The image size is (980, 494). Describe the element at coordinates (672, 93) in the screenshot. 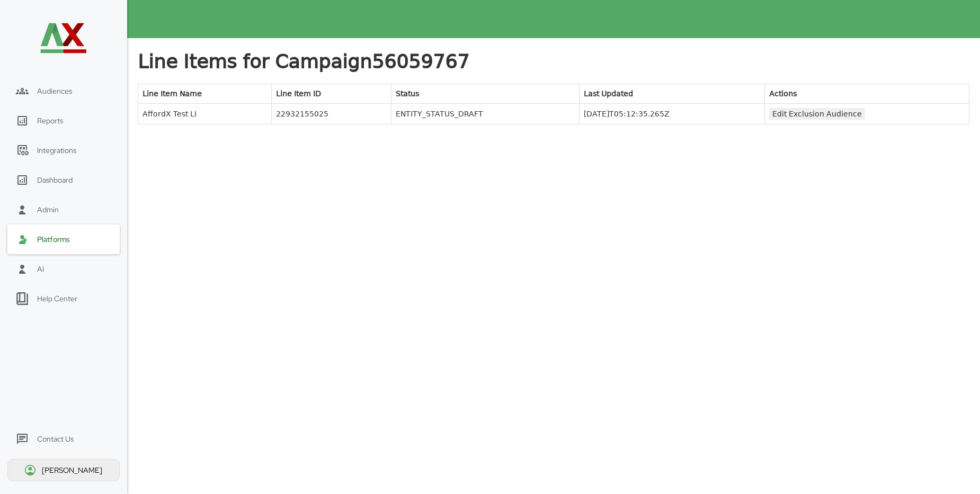

I see `th: Last Updated` at that location.